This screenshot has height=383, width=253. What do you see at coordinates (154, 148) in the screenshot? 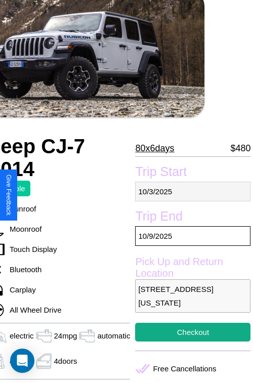
I see `p: 80 x 6 days` at bounding box center [154, 148].